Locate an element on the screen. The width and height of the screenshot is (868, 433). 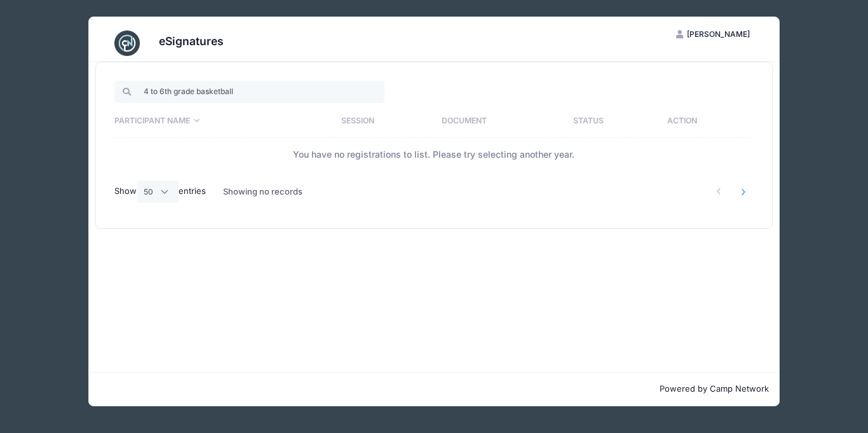
div: Showing no records is located at coordinates (262, 192).